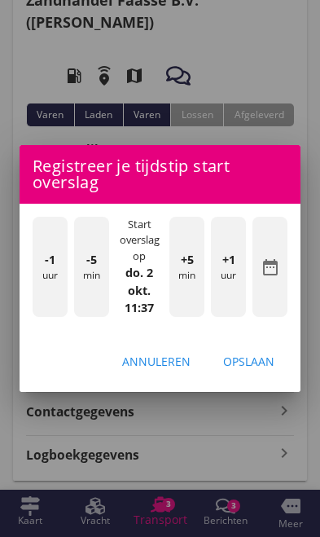 The width and height of the screenshot is (320, 537). I want to click on strong: 11:37, so click(139, 307).